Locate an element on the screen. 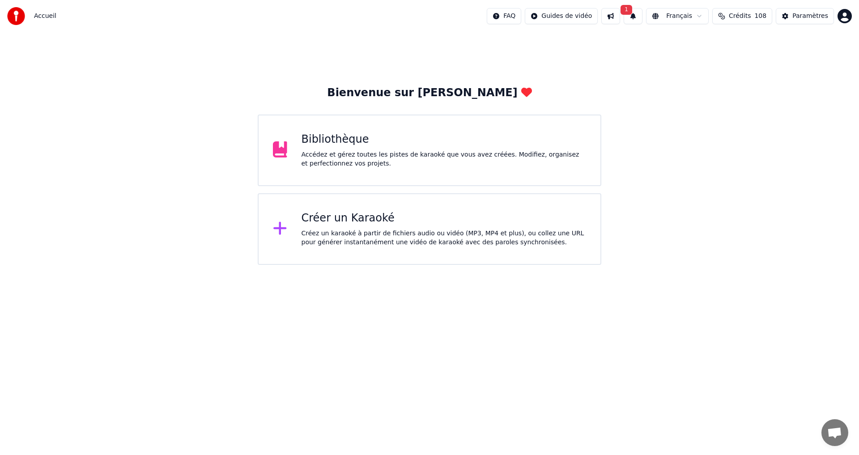  span: 1 is located at coordinates (627, 10).